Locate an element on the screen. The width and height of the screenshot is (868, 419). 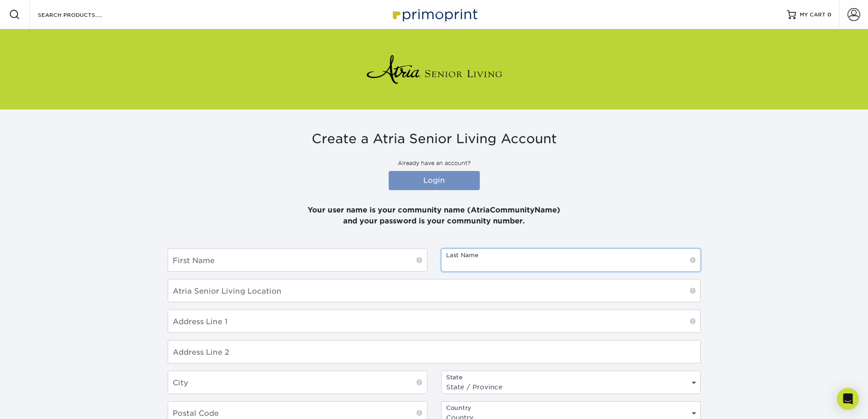
img: Primoprint is located at coordinates (434, 14).